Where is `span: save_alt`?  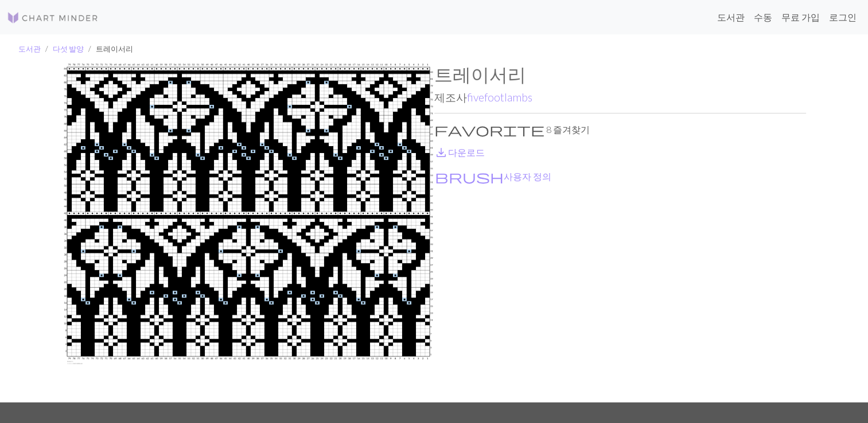 span: save_alt is located at coordinates (441, 153).